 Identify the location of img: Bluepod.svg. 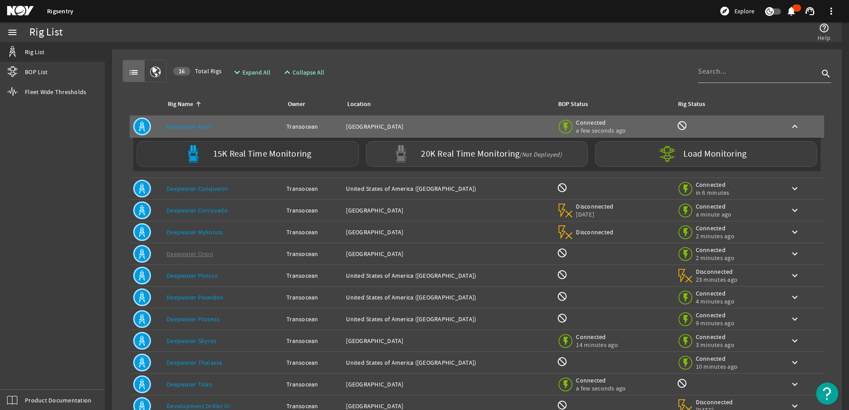
(193, 154).